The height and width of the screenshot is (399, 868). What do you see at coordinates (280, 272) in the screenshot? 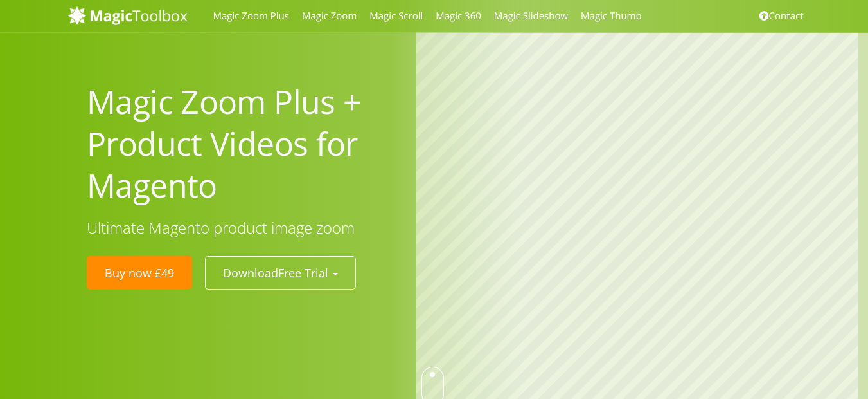
I see `button: DownloadFree Trial` at bounding box center [280, 272].